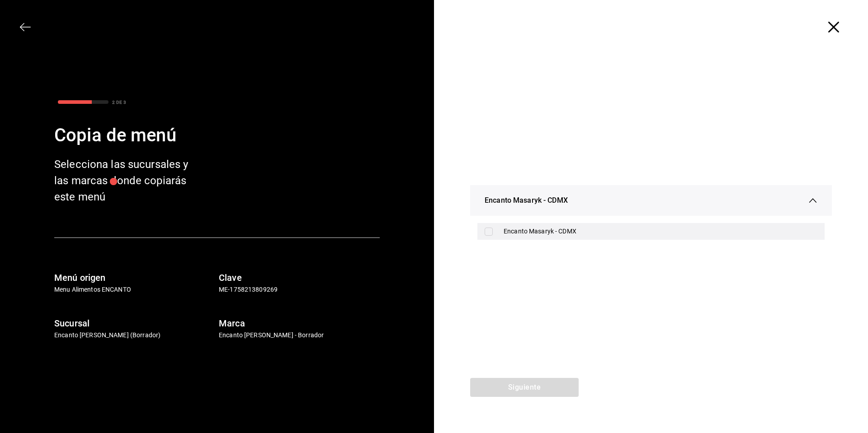 This screenshot has height=433, width=868. Describe the element at coordinates (299, 290) in the screenshot. I see `p: ME-1758213809269` at that location.